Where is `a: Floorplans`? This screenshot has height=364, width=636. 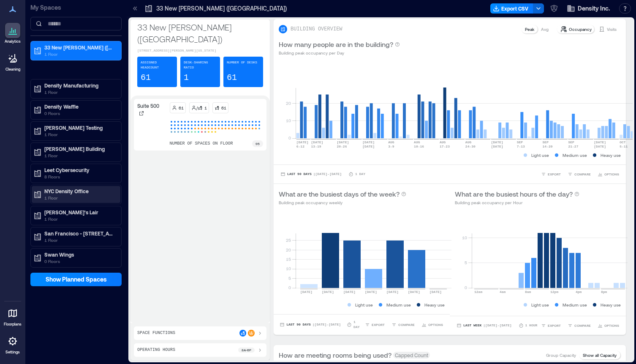 a: Floorplans is located at coordinates (13, 315).